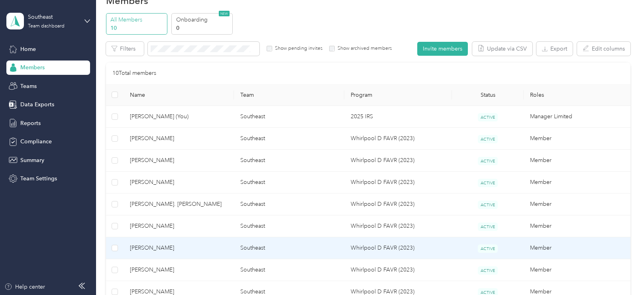  Describe the element at coordinates (297, 49) in the screenshot. I see `label: Show pending invites` at that location.